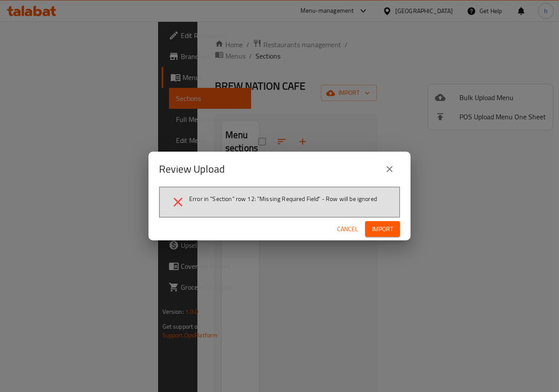  I want to click on button: close, so click(390, 169).